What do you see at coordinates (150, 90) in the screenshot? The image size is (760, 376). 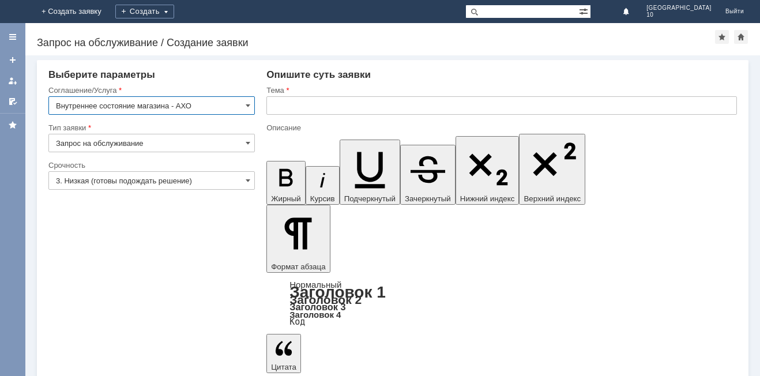 I see `div: Соглашение/Услуга` at bounding box center [150, 90].